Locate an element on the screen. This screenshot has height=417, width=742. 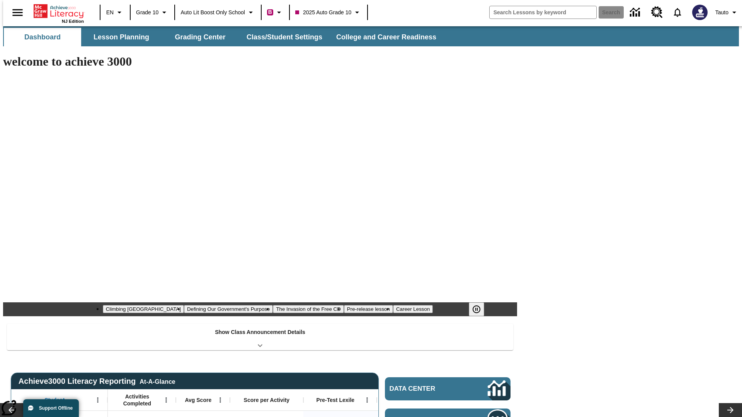
button: College and Career Readiness is located at coordinates (386, 37).